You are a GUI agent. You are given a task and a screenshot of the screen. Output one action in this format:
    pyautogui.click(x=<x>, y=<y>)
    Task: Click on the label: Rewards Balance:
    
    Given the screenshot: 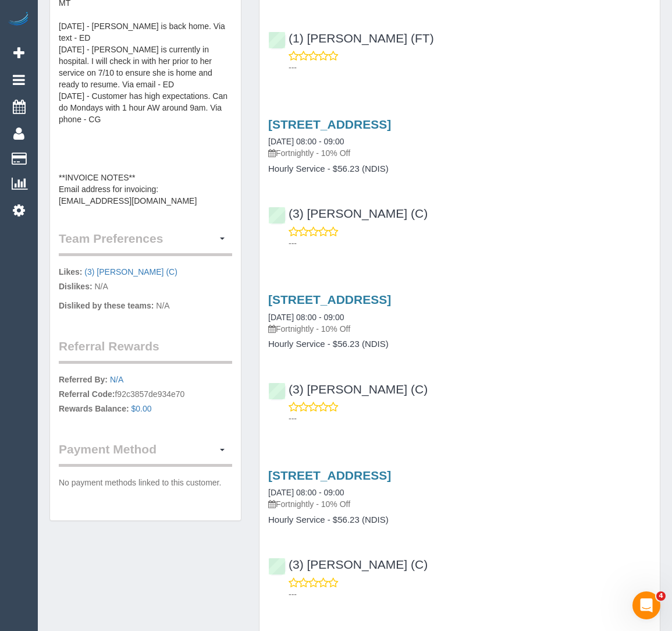 What is the action you would take?
    pyautogui.click(x=94, y=409)
    